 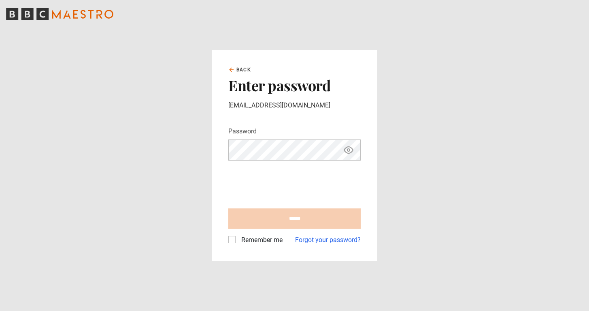 What do you see at coordinates (60, 14) in the screenshot?
I see `svg: BBC Maestro` at bounding box center [60, 14].